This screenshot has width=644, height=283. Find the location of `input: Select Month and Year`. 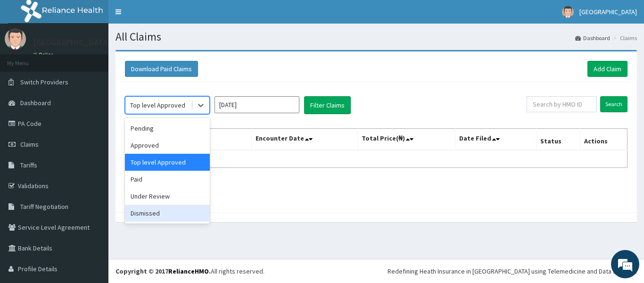

input: Select Month and Year is located at coordinates (257, 105).